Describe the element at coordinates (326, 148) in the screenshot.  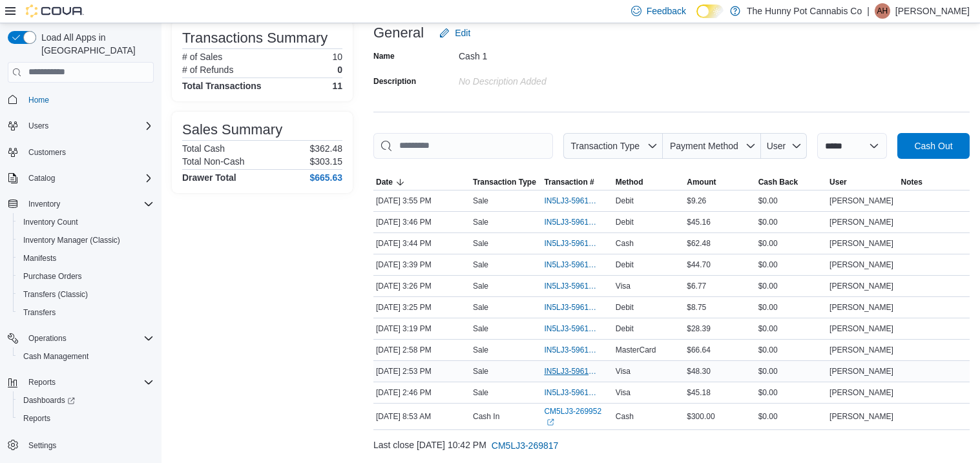
I see `p: $362.48` at that location.